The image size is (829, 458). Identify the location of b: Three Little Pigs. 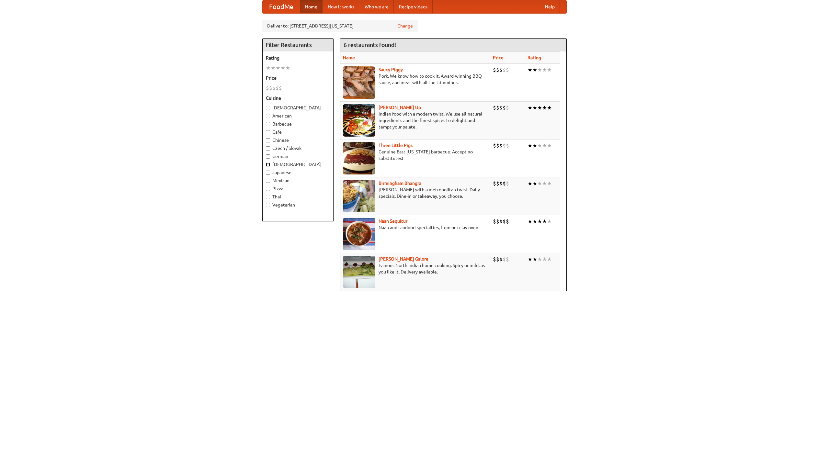
(395, 145).